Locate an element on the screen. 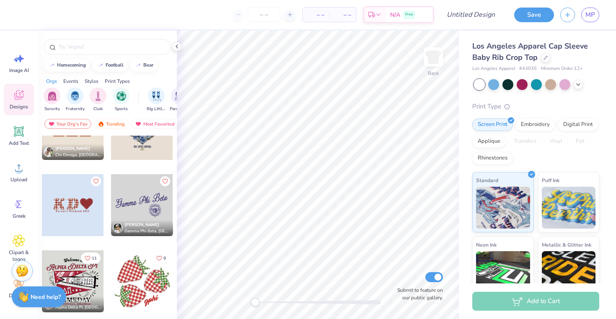 The height and width of the screenshot is (319, 616). div: Accessibility label is located at coordinates (255, 303).